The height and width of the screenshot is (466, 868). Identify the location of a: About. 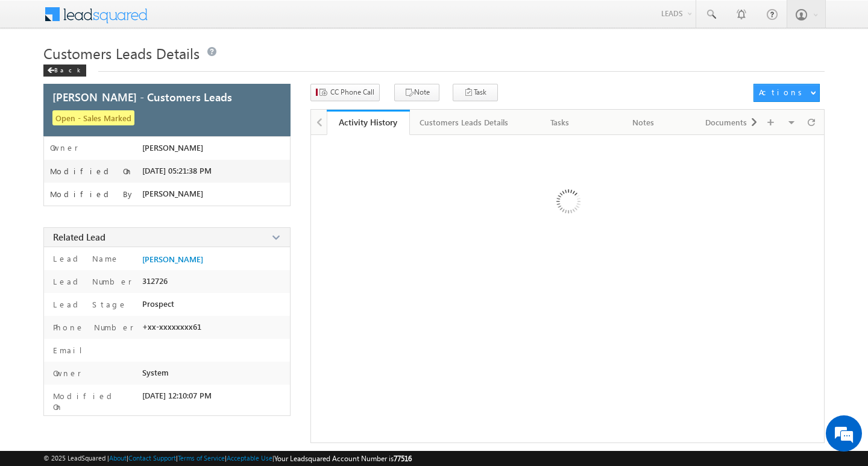
(118, 457).